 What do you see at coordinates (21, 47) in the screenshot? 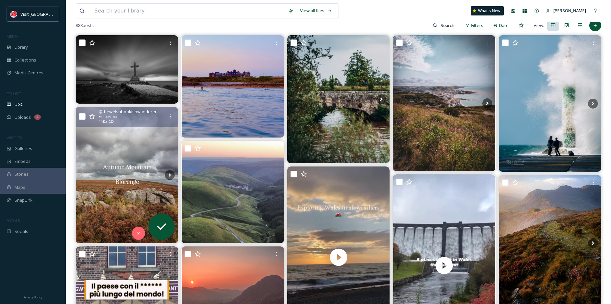
I see `span: Library` at bounding box center [21, 47].